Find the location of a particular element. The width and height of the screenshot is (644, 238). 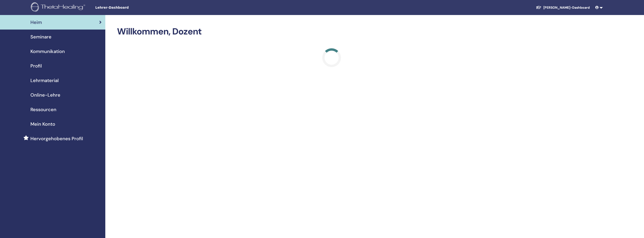

span: Online-Lehre is located at coordinates (45, 95).